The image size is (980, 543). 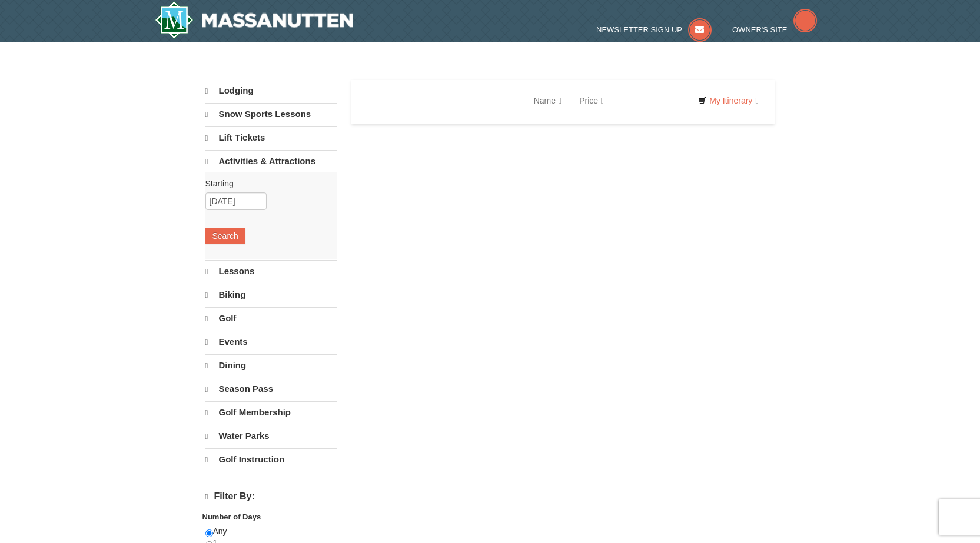 I want to click on a: Price, so click(x=592, y=101).